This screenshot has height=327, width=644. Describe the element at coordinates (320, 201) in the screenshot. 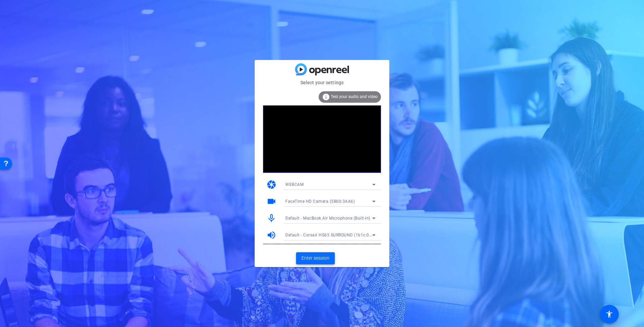

I see `span: FaceTime HD Camera (5B00:3AA6)` at that location.